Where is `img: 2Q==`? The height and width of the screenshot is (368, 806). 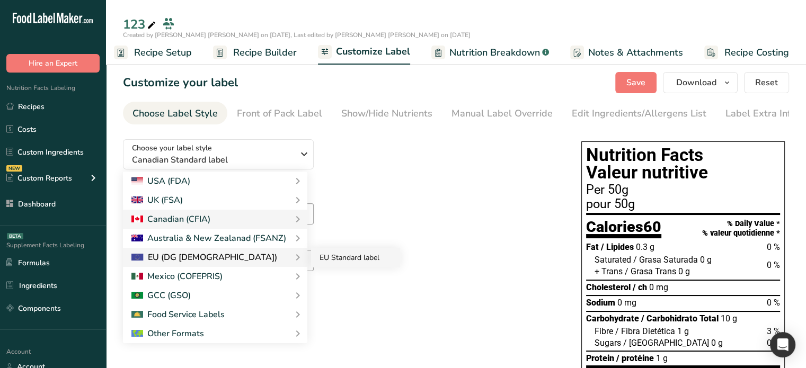 img: 2Q== is located at coordinates (137, 296).